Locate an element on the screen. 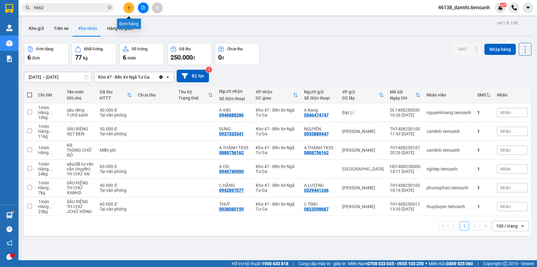 This screenshot has width=537, height=267. span: kg is located at coordinates (85, 58).